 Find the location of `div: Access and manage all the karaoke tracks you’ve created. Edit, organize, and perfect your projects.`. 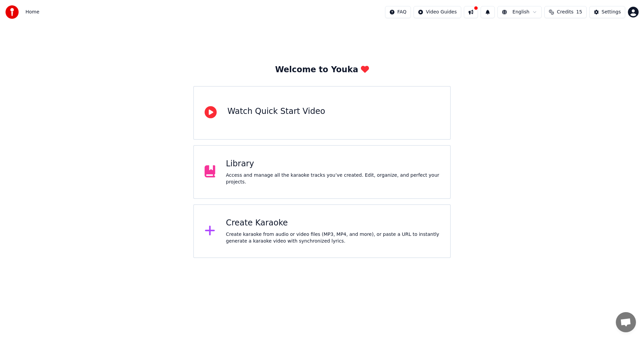

div: Access and manage all the karaoke tracks you’ve created. Edit, organize, and perfect your projects. is located at coordinates (333, 179).